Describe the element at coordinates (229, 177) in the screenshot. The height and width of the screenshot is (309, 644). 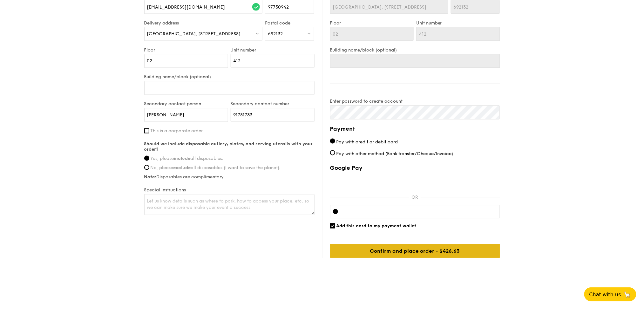
I see `label: Disposables are complimentary.` at that location.